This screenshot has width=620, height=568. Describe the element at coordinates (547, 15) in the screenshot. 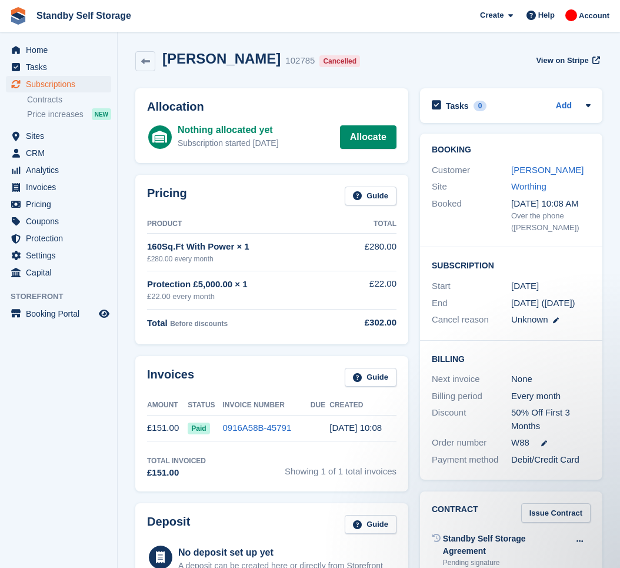

I see `span: Help` at that location.